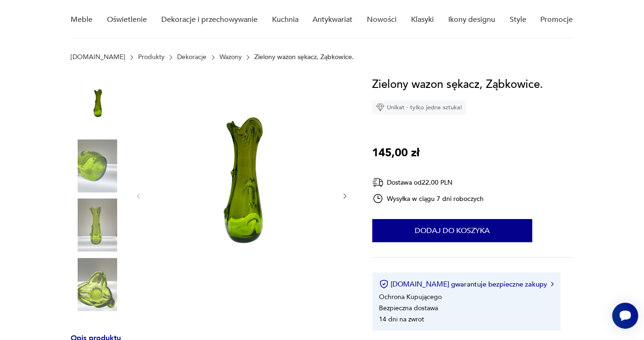 The width and height of the screenshot is (644, 340). What do you see at coordinates (285, 19) in the screenshot?
I see `a: Kuchnia` at bounding box center [285, 19].